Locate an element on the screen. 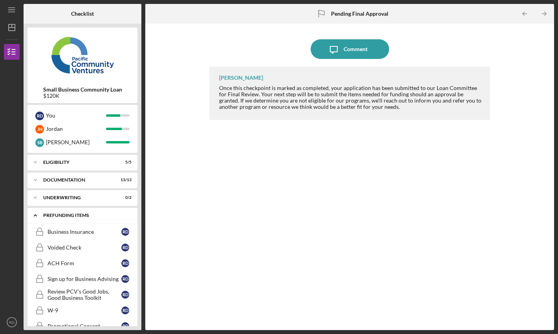 This screenshot has height=334, width=558. div: S B is located at coordinates (40, 143).